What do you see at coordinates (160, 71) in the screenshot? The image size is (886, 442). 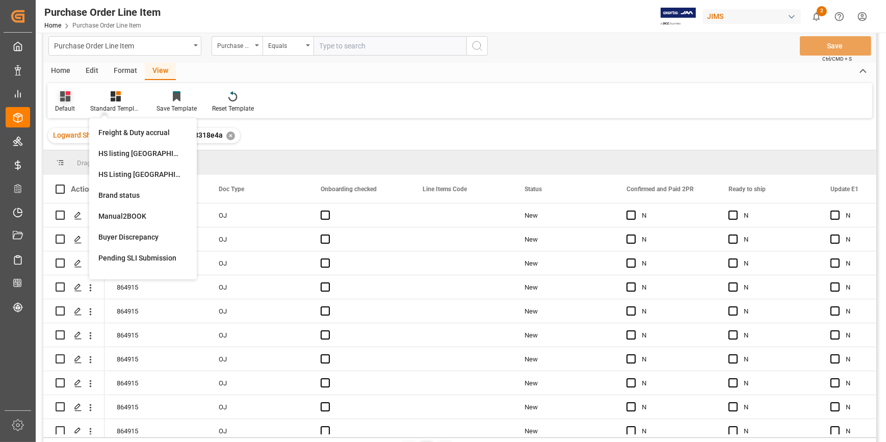 I see `div: View` at bounding box center [160, 71].